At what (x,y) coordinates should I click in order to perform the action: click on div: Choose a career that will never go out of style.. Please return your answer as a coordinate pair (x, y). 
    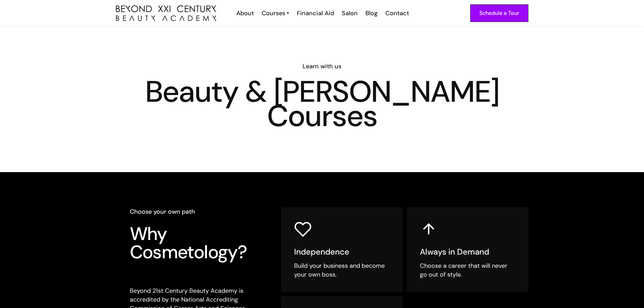
    Looking at the image, I should click on (467, 270).